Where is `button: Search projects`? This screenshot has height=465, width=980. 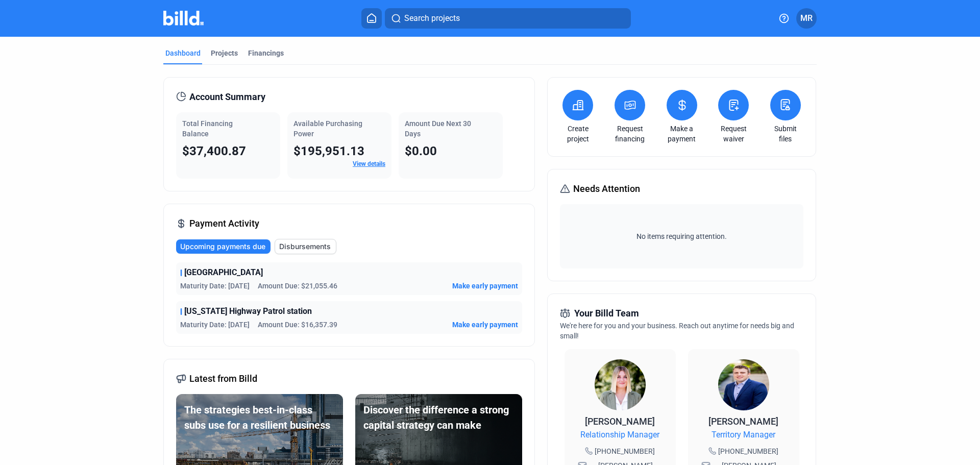
button: Search projects is located at coordinates (508, 19).